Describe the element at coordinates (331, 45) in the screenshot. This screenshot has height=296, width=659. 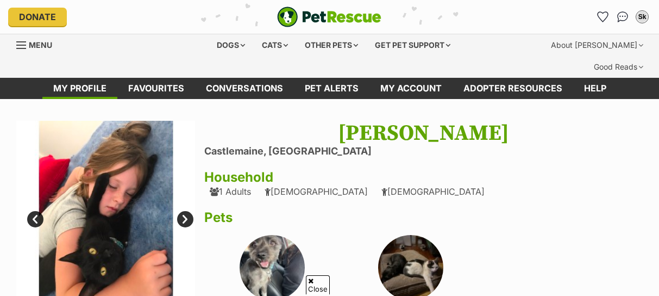
I see `div: Other pets` at that location.